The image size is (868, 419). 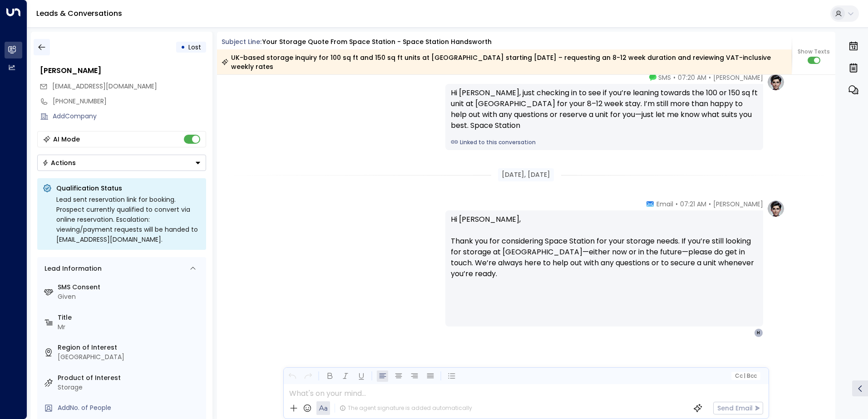 What do you see at coordinates (66, 139) in the screenshot?
I see `div: AI Mode` at bounding box center [66, 139].